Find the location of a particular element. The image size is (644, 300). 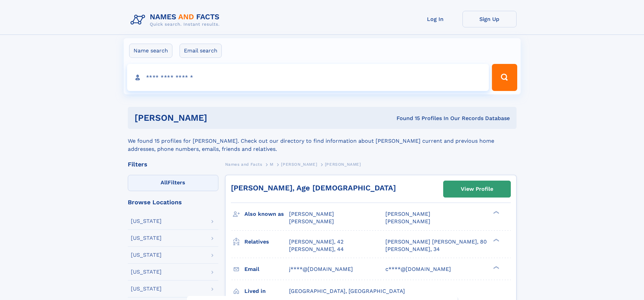

div: Browse Locations is located at coordinates (173, 202).